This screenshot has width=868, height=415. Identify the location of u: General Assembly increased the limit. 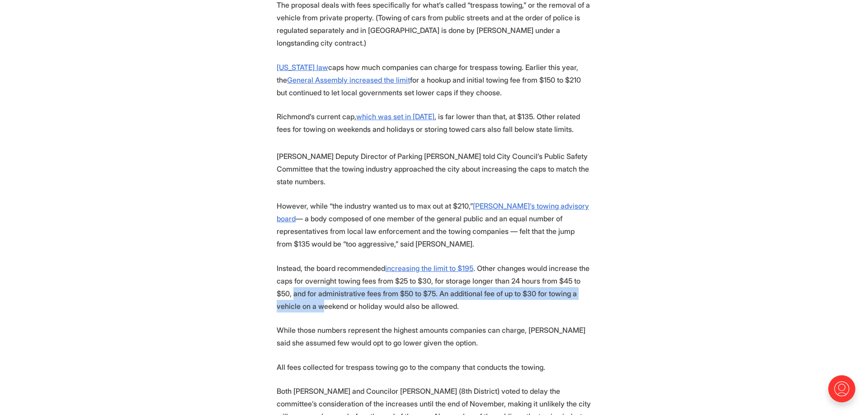
(349, 80).